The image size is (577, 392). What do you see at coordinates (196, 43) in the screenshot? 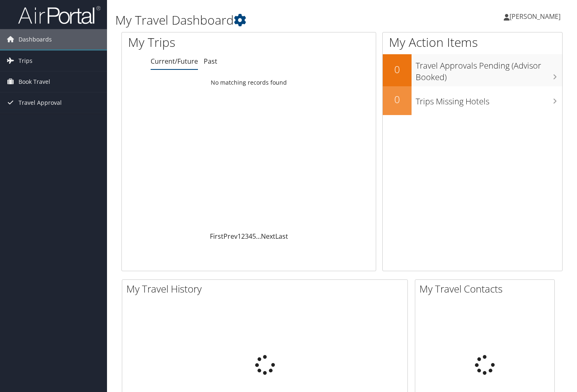
I see `h1: My Trips` at bounding box center [196, 43].